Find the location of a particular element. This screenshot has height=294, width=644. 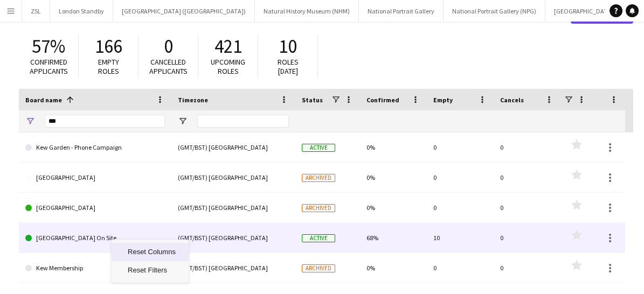

span: 166 is located at coordinates (108, 46).